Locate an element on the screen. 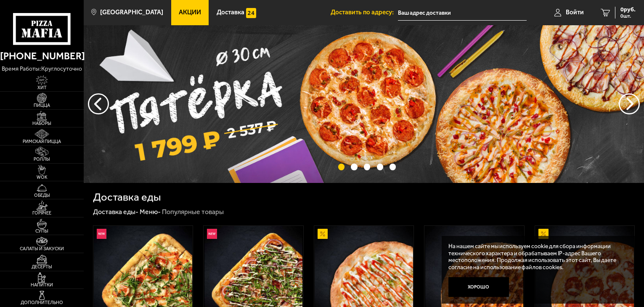 The image size is (644, 307). span: 0 руб. is located at coordinates (628, 10).